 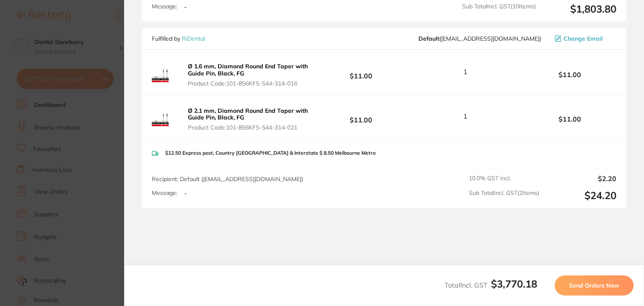 I want to click on b: Ø 1.6 mm, Diamond Round End Taper with Guide Pin, Black, FG, so click(x=248, y=69).